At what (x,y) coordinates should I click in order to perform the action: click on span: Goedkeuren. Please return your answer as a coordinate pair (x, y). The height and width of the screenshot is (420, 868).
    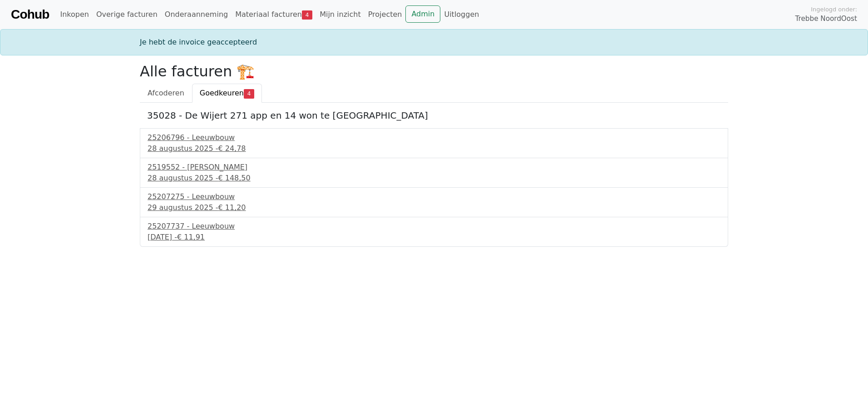
    Looking at the image, I should click on (222, 93).